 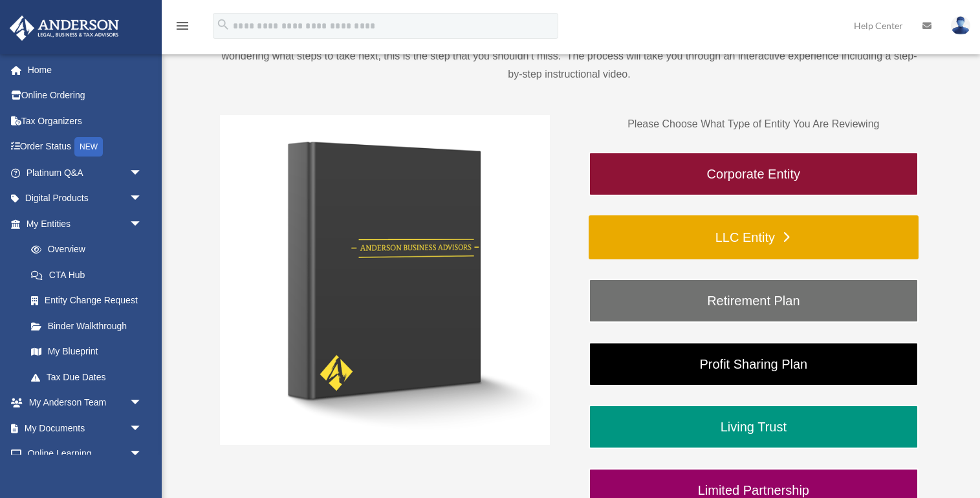 I want to click on a: Corporate Entity, so click(x=754, y=174).